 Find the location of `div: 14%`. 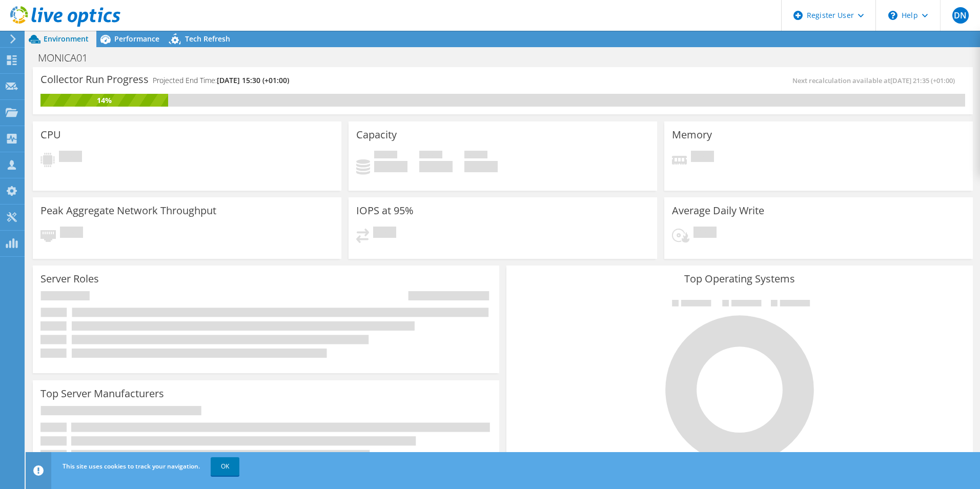

div: 14% is located at coordinates (104, 101).